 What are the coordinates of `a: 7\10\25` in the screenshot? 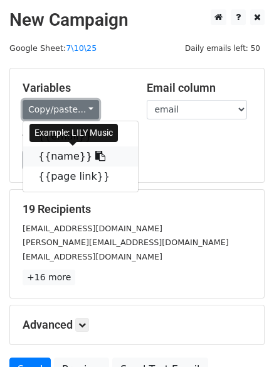 It's located at (81, 48).